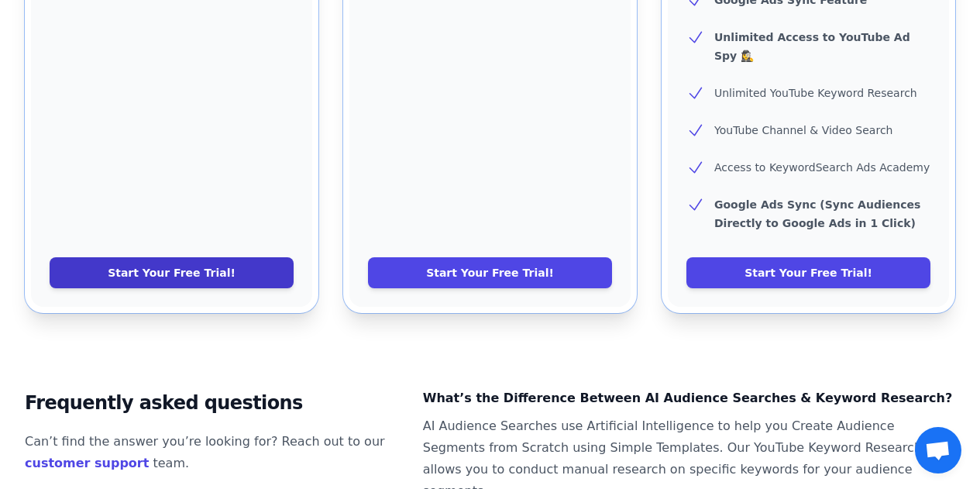 The width and height of the screenshot is (980, 489). Describe the element at coordinates (815, 93) in the screenshot. I see `span: Unlimited YouTube Keyword Research` at that location.